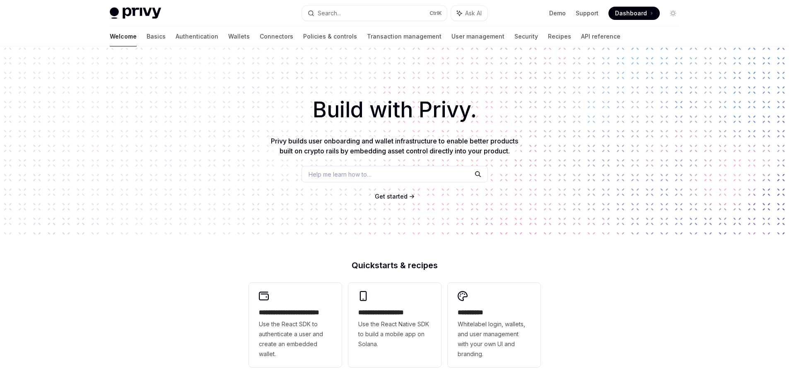 The height and width of the screenshot is (381, 789). I want to click on a: API reference, so click(600, 36).